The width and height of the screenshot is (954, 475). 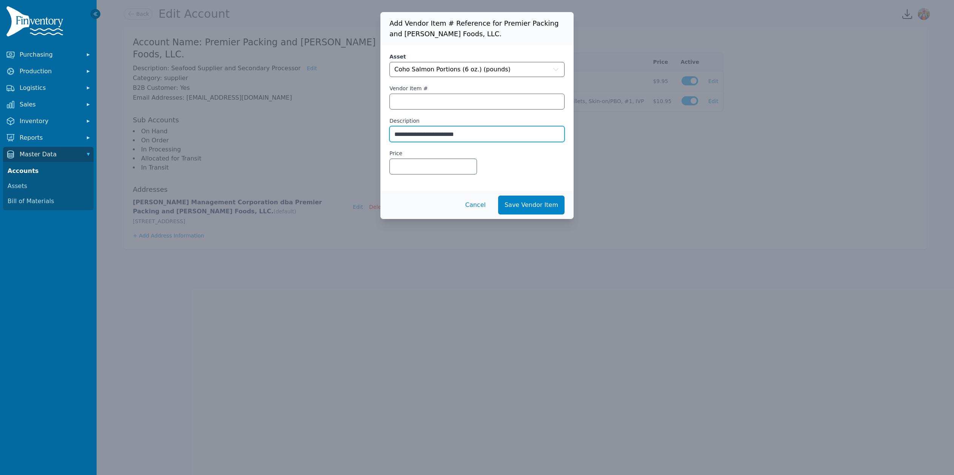 I want to click on label: Vendor Item #, so click(x=409, y=88).